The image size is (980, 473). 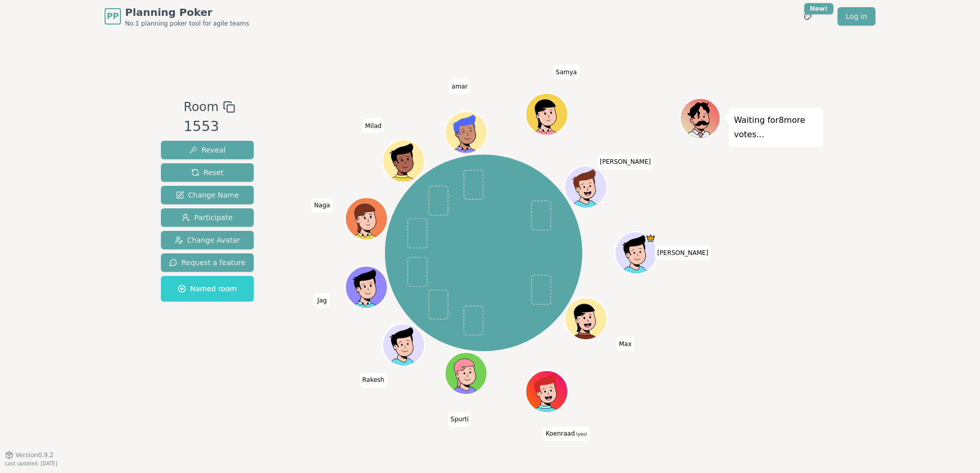 What do you see at coordinates (207, 240) in the screenshot?
I see `button: Change Avatar` at bounding box center [207, 240].